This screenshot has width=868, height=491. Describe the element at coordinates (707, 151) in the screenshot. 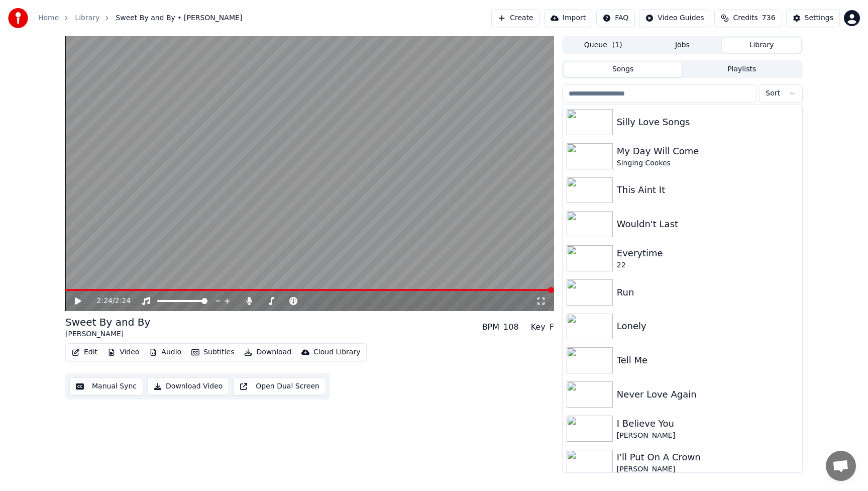

I see `div: My Day Will Come` at that location.